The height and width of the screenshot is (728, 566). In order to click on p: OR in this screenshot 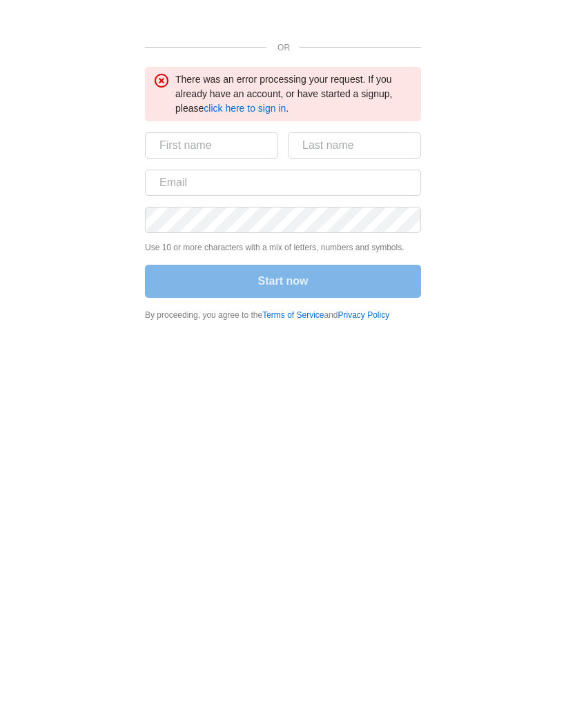, I will do `click(280, 47)`.